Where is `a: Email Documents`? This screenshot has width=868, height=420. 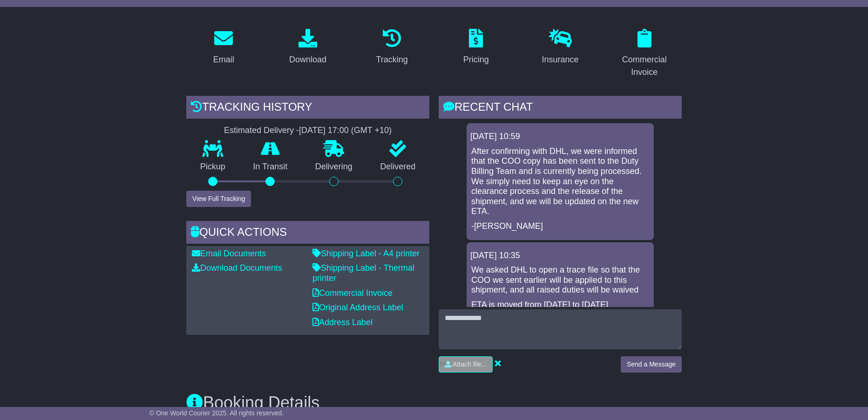 a: Email Documents is located at coordinates (228, 253).